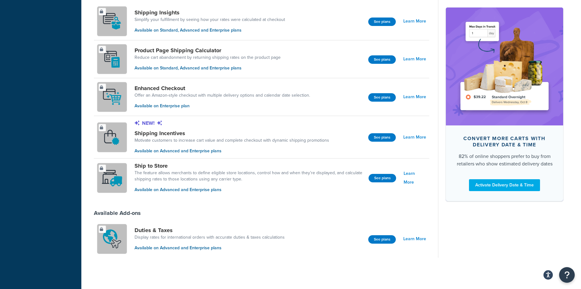 This screenshot has width=581, height=289. What do you see at coordinates (207, 50) in the screenshot?
I see `a: Product Page Shipping Calculator` at bounding box center [207, 50].